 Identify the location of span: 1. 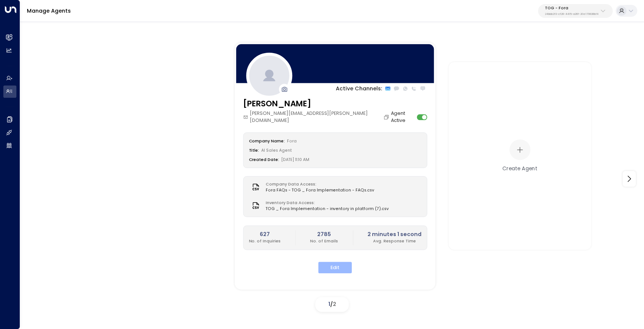
(329, 304).